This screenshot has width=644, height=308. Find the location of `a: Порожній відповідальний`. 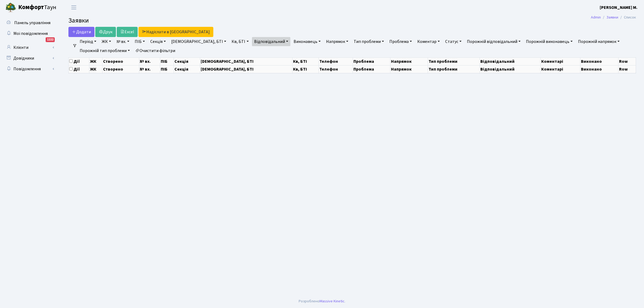

a: Порожній відповідальний is located at coordinates (494, 42).